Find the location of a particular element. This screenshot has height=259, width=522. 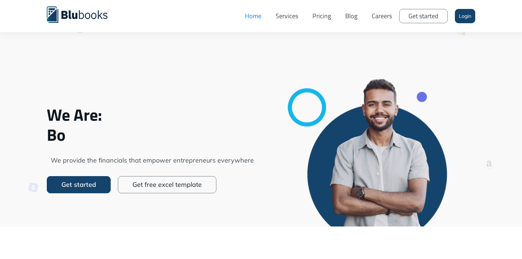

a: Blog is located at coordinates (351, 16).